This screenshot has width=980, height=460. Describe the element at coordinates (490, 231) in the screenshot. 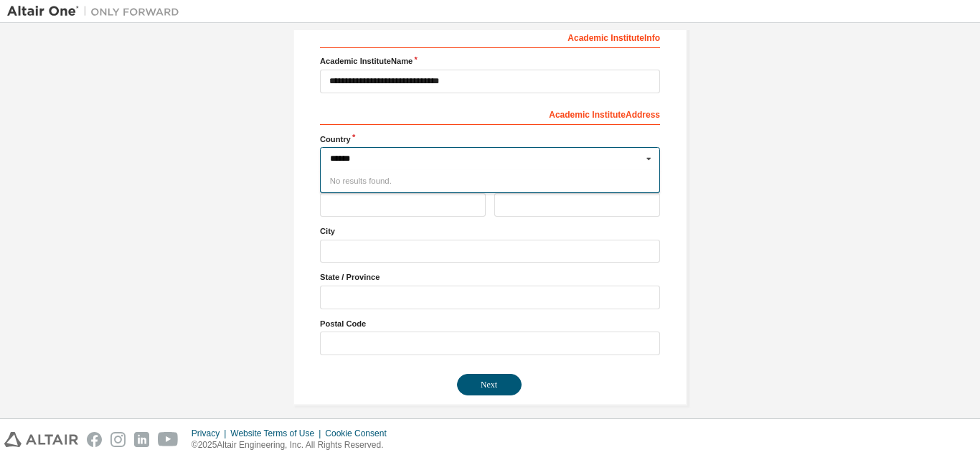

I see `label: City` at that location.